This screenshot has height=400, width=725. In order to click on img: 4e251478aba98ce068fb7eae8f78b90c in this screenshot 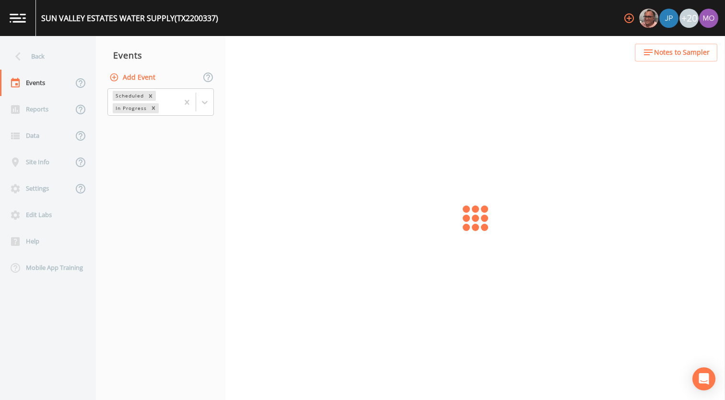, I will do `click(709, 18)`.